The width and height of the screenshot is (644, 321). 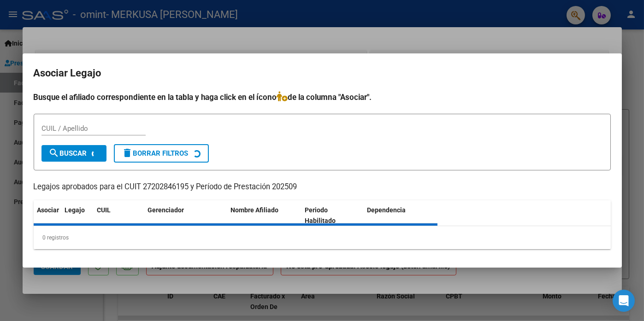 I want to click on span: Legajo, so click(x=75, y=210).